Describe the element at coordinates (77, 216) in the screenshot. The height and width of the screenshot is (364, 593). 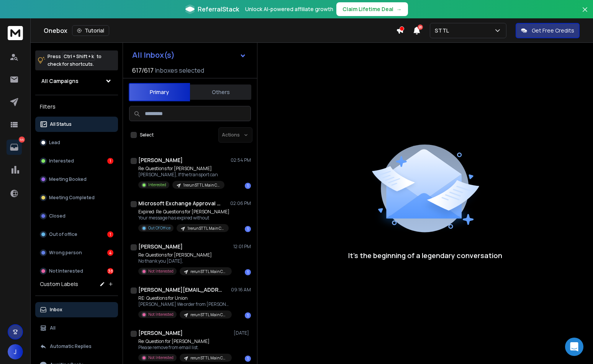
I see `button: Closed` at that location.